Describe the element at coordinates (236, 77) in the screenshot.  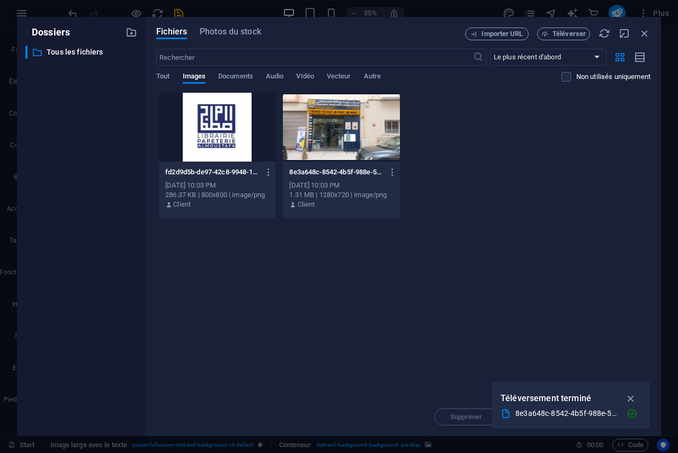
I see `span: Documents` at that location.